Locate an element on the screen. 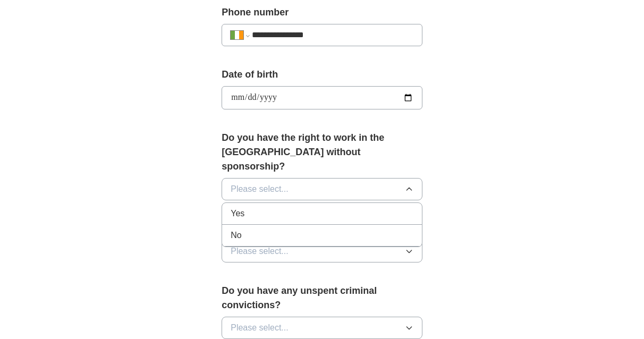  span: Yes is located at coordinates (238, 214).